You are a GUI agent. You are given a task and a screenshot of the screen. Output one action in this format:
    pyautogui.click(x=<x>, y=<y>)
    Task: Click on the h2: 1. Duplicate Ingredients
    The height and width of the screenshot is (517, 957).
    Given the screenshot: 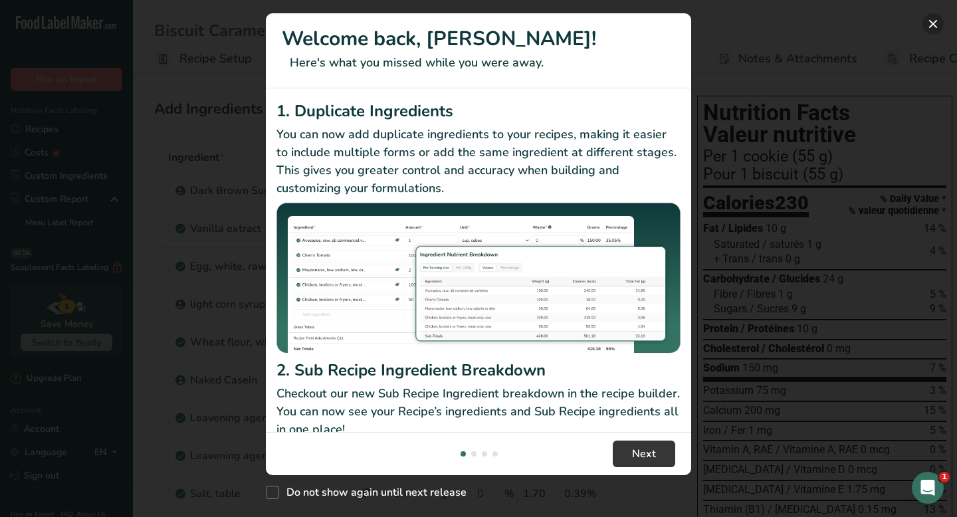 What is the action you would take?
    pyautogui.click(x=479, y=111)
    